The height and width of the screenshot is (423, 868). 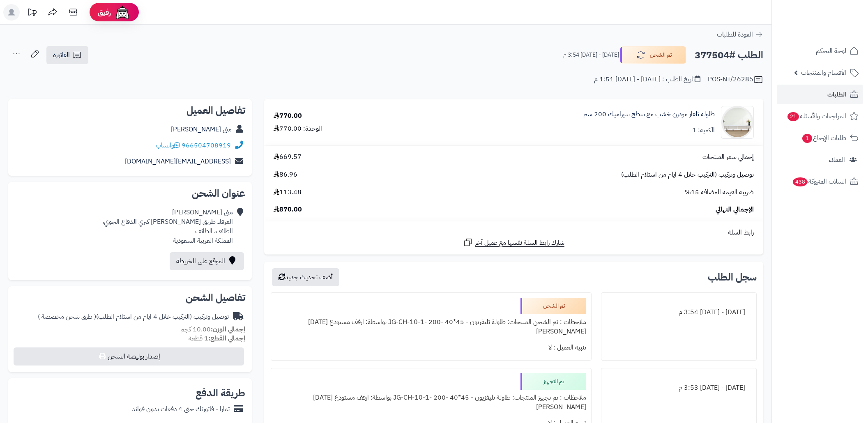 What do you see at coordinates (306, 277) in the screenshot?
I see `button: أضف تحديث جديد` at bounding box center [306, 277].